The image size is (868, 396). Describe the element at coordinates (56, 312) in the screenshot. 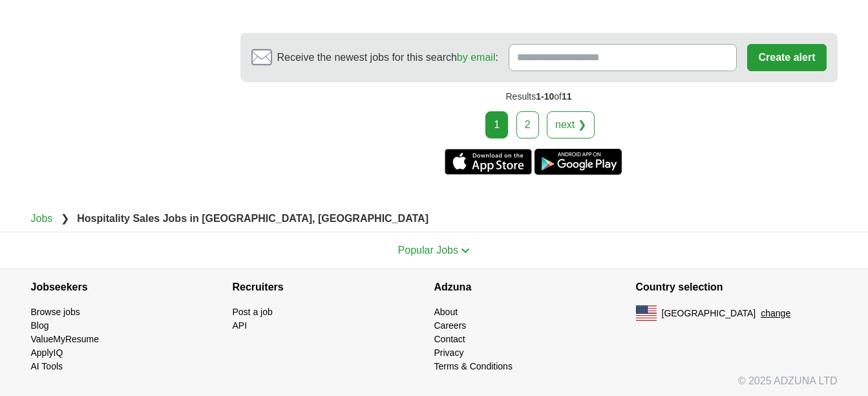

I see `a: Browse jobs` at that location.